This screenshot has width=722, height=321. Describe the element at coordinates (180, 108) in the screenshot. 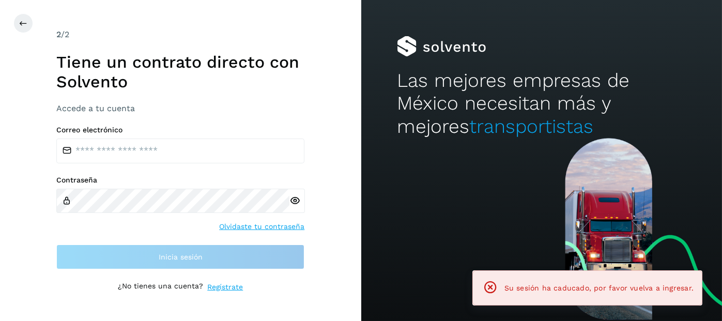

I see `h3: Accede a tu cuenta` at that location.